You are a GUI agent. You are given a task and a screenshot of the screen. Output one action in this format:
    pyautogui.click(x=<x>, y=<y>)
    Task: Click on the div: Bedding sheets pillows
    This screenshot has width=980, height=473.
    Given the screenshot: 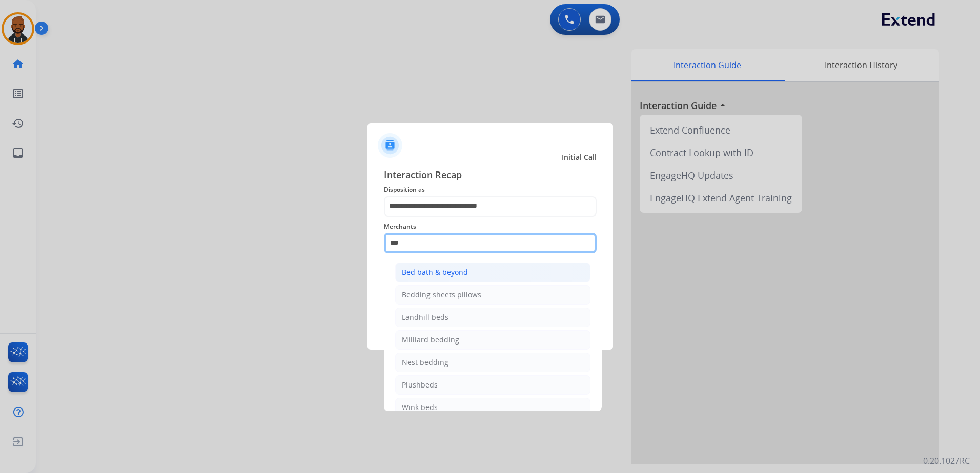 What is the action you would take?
    pyautogui.click(x=441, y=295)
    